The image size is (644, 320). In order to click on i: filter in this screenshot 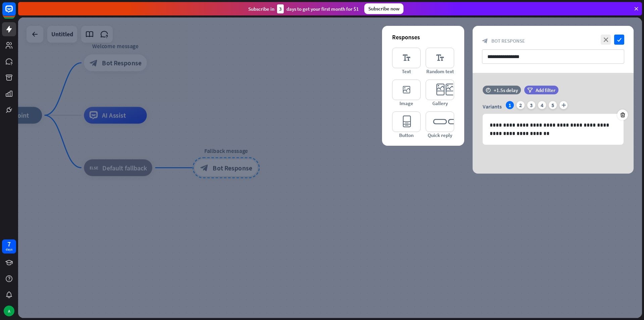, I will do `click(530, 90)`.